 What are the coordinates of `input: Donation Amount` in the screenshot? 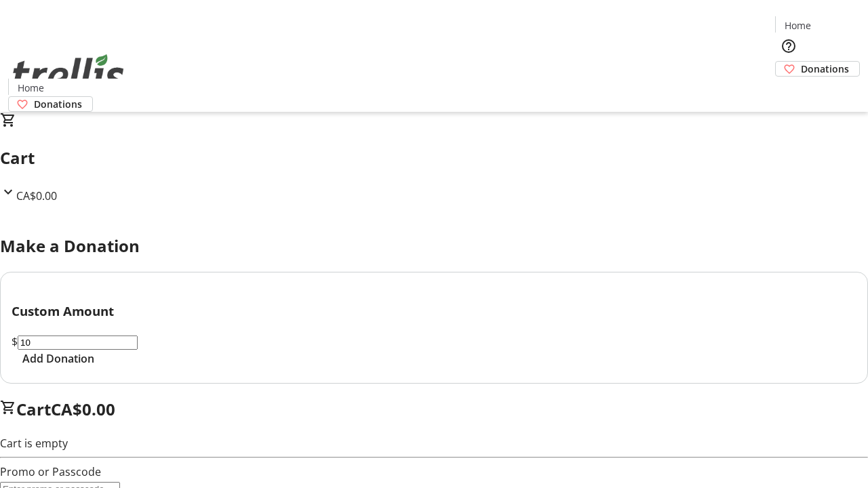 It's located at (77, 342).